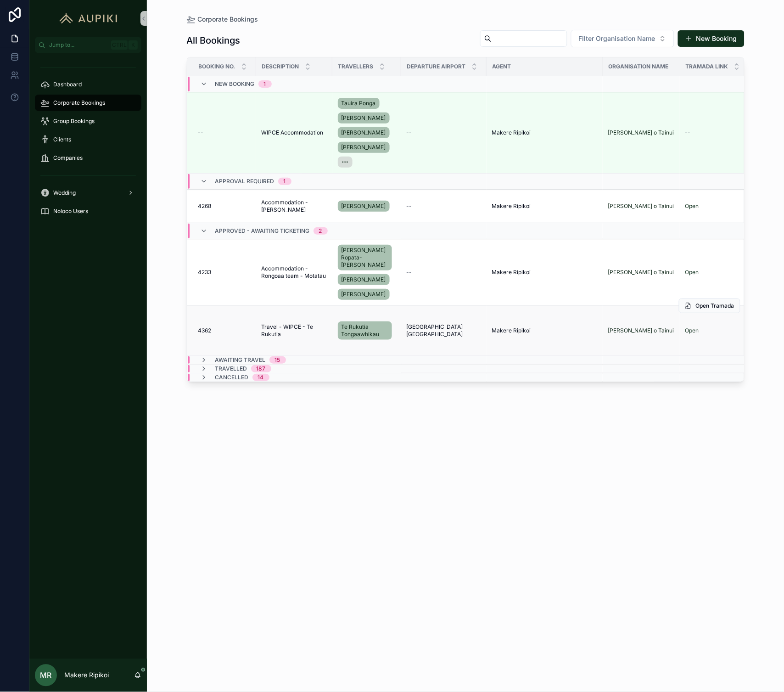 This screenshot has height=692, width=784. I want to click on span: New Booking, so click(235, 84).